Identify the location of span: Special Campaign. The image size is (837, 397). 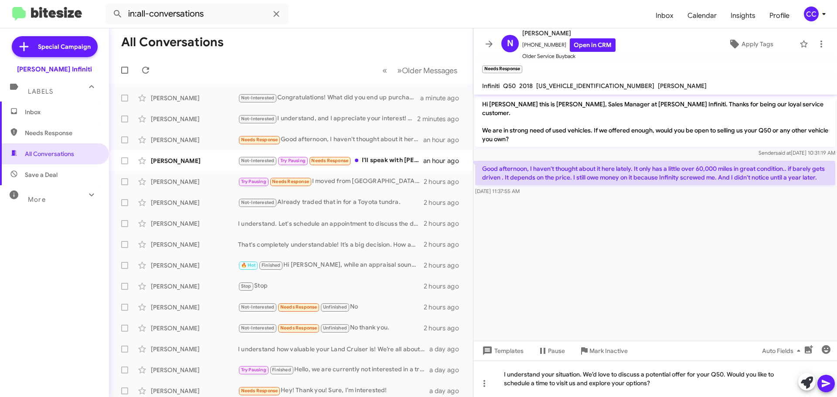
(64, 47).